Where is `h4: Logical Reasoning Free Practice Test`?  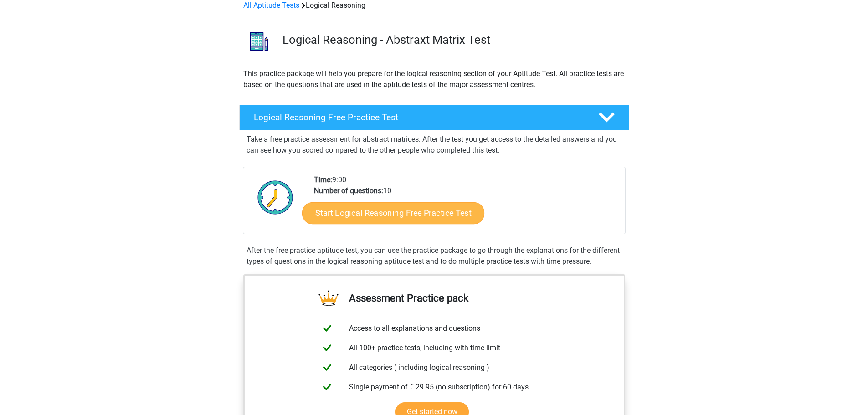
h4: Logical Reasoning Free Practice Test is located at coordinates (418, 117).